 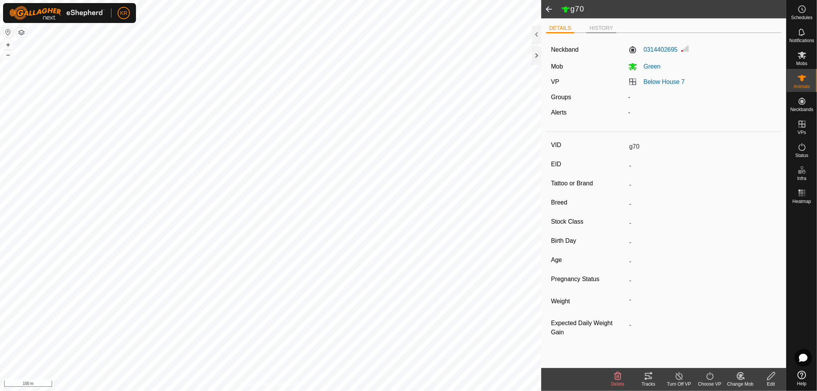 What do you see at coordinates (589, 145) in the screenshot?
I see `label: VID` at bounding box center [589, 145].